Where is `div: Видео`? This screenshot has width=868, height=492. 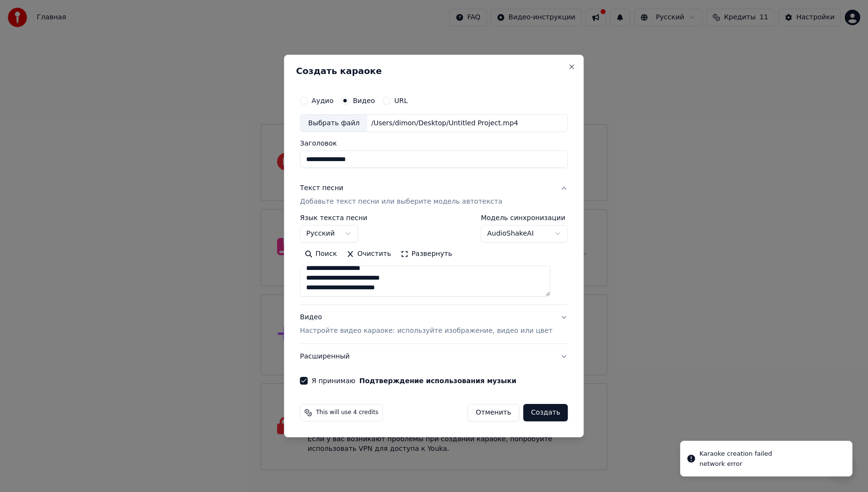
div: Видео is located at coordinates (425, 324).